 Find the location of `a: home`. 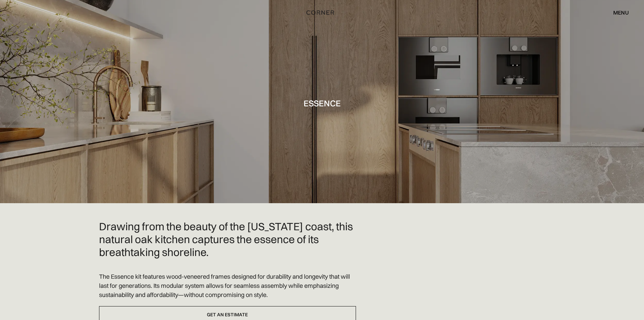

a: home is located at coordinates (322, 12).